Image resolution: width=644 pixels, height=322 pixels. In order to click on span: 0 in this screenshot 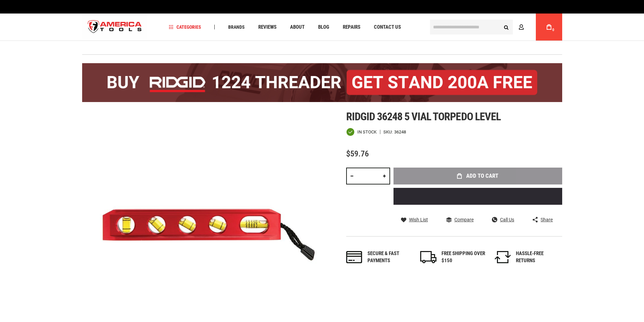, I will do `click(553, 30)`.